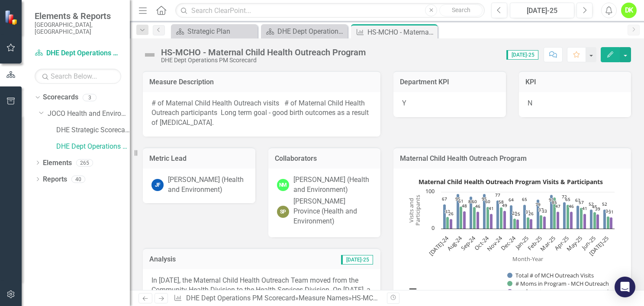 This screenshot has width=644, height=306. What do you see at coordinates (522, 243) in the screenshot?
I see `text: Jan-25` at bounding box center [522, 243].